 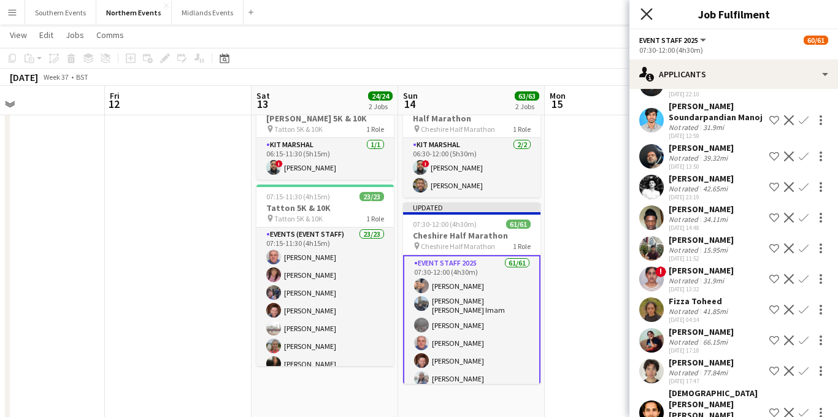 What do you see at coordinates (669, 40) in the screenshot?
I see `span: Event Staff 2025` at bounding box center [669, 40].